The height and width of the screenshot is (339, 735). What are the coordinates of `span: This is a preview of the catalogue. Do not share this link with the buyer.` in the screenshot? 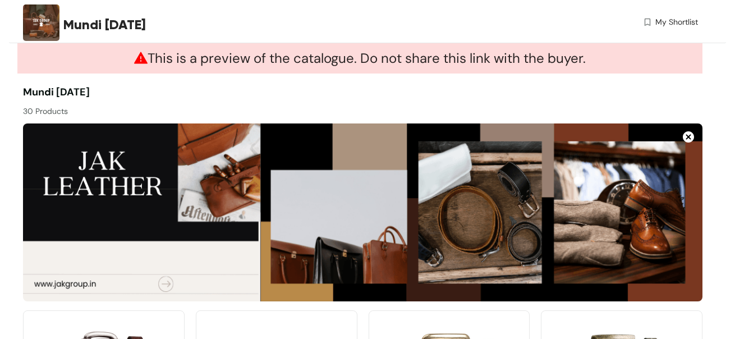 It's located at (360, 58).